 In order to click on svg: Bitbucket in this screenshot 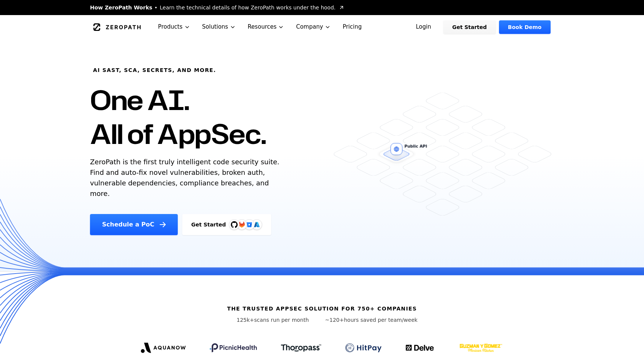, I will do `click(249, 224)`.